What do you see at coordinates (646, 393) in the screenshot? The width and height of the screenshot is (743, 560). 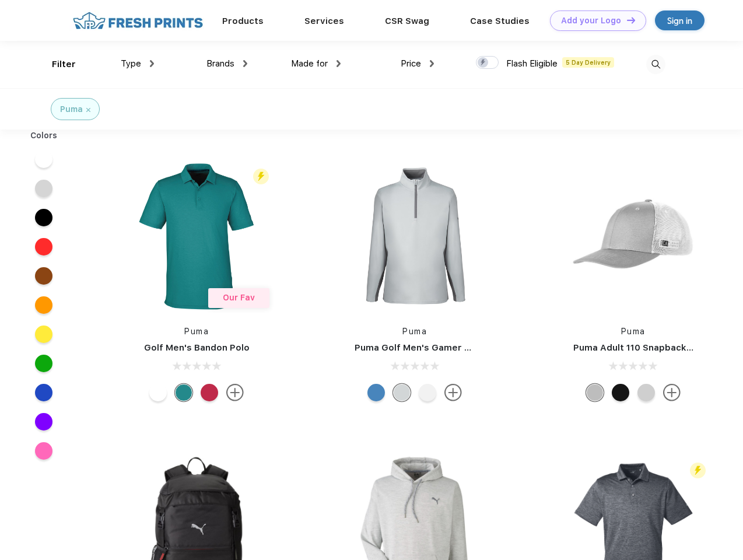 I see `div: Quarry Brt Whit` at bounding box center [646, 393].